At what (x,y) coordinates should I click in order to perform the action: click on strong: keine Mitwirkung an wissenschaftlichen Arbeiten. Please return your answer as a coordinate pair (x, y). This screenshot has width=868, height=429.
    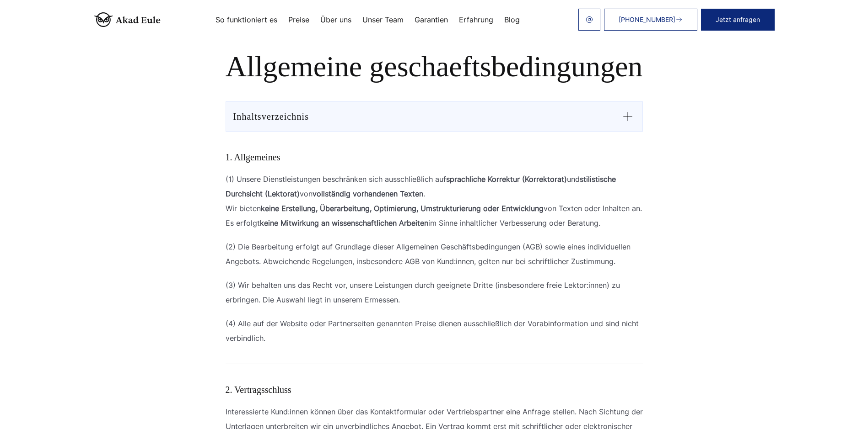
    Looking at the image, I should click on (344, 223).